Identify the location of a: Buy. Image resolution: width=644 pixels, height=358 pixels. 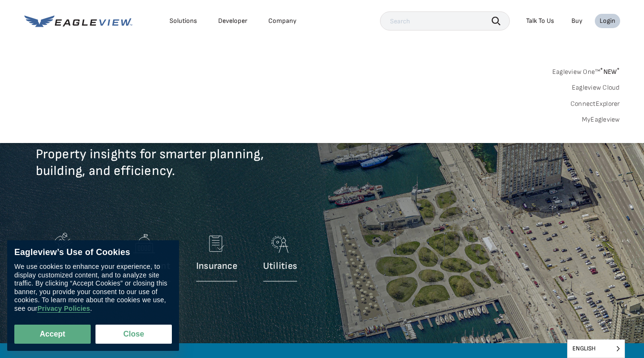
(577, 21).